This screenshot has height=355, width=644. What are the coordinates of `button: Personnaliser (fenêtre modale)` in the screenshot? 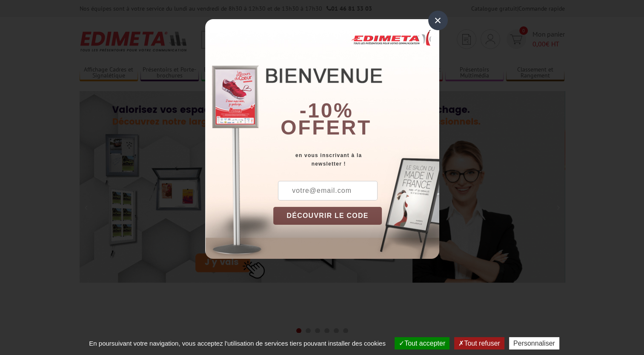 It's located at (534, 343).